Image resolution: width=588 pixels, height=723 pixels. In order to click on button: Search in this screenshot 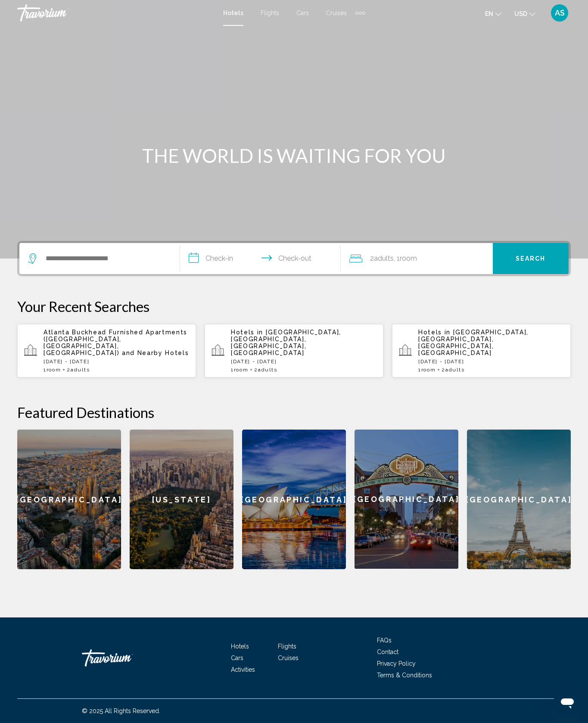, I will do `click(531, 259)`.